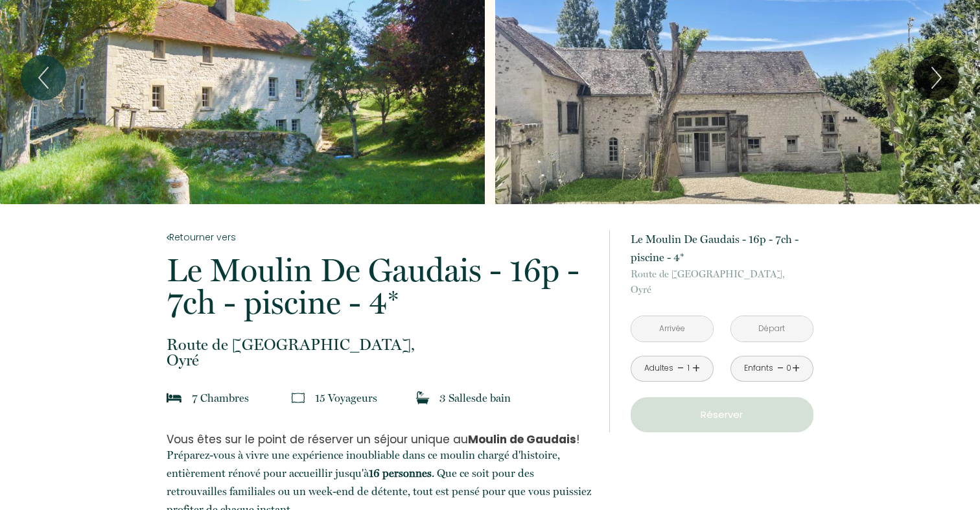 The image size is (980, 510). Describe the element at coordinates (475, 398) in the screenshot. I see `p: 3 Salle de bain` at that location.